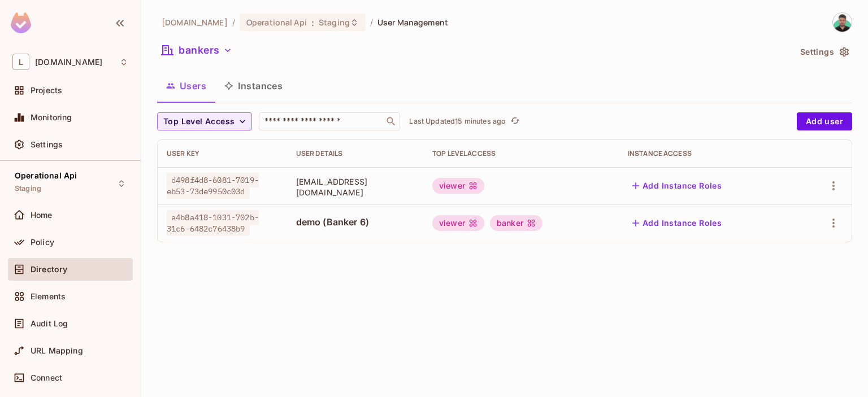  I want to click on span: URL Mapping, so click(56, 351).